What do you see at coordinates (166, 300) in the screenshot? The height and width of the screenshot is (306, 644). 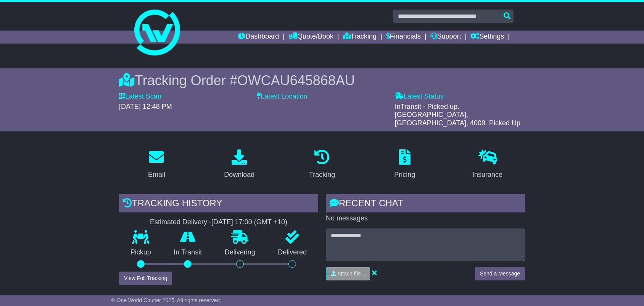 I see `span: © One World Courier 2025. All rights reserved.` at bounding box center [166, 300].